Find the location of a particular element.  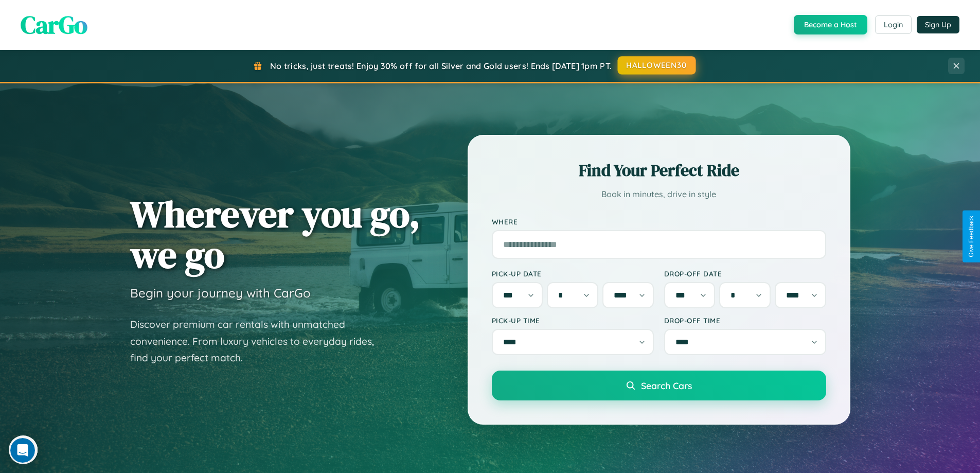

h1: Wherever you go, we go is located at coordinates (276, 234).